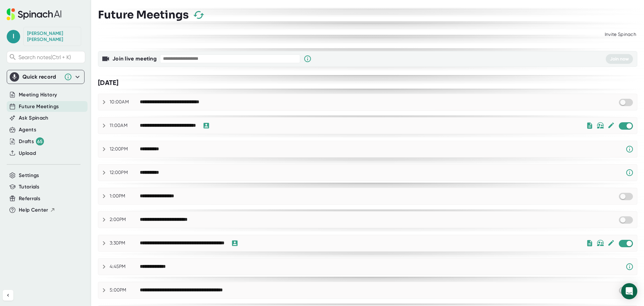 The image size is (644, 306). I want to click on span: l, so click(13, 37).